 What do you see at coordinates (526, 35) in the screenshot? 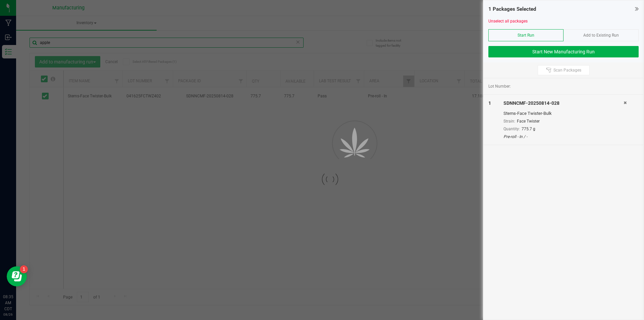
I see `span: Start Run` at bounding box center [526, 35].